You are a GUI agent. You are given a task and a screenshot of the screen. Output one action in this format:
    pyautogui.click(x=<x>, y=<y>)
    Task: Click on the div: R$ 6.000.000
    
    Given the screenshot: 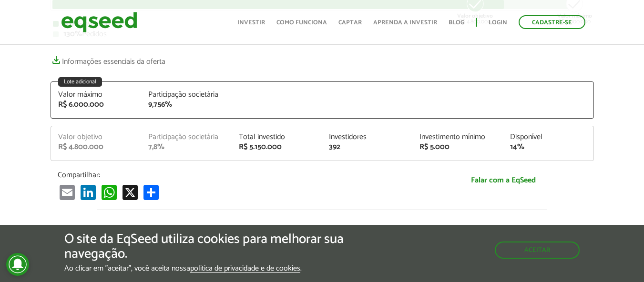 What is the action you would take?
    pyautogui.click(x=96, y=105)
    